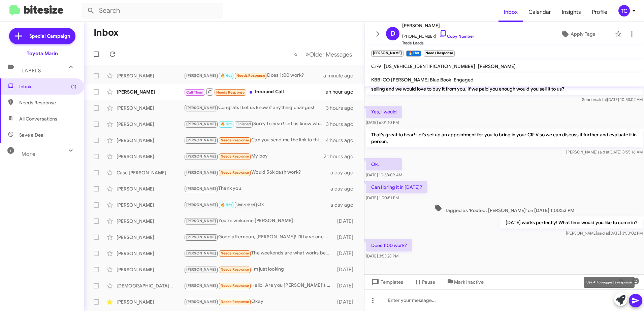 The height and width of the screenshot is (311, 644). What do you see at coordinates (31, 71) in the screenshot?
I see `span: Labels` at bounding box center [31, 71].